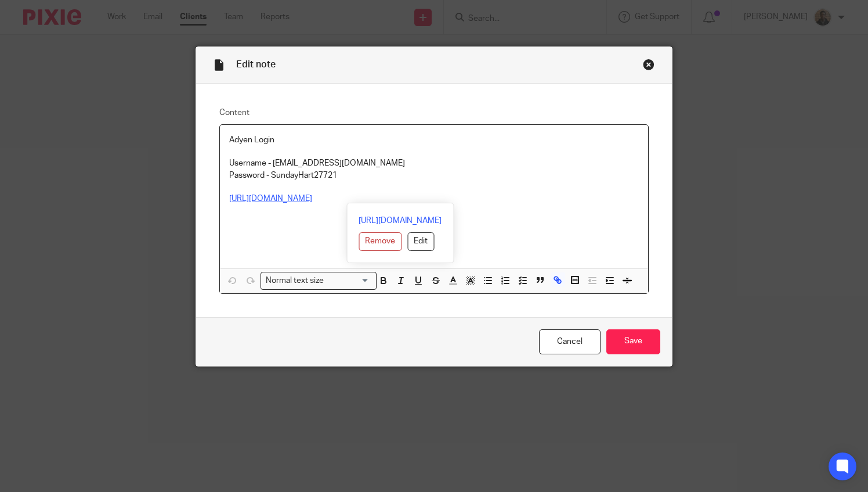 Image resolution: width=868 pixels, height=492 pixels. Describe the element at coordinates (421, 241) in the screenshot. I see `button: Edit` at that location.